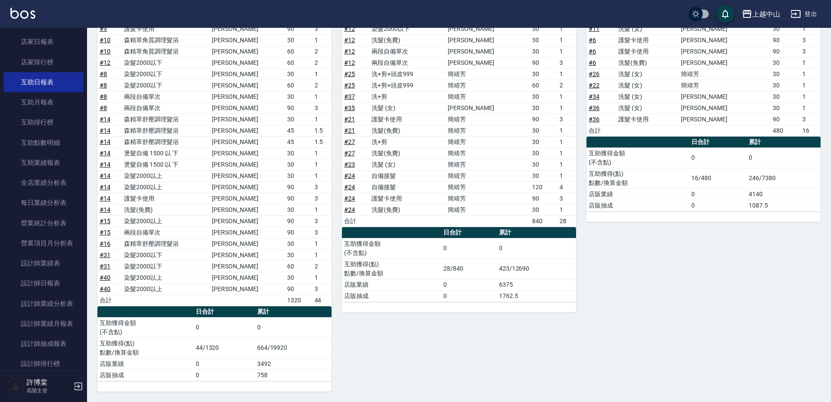 Image resolution: width=831 pixels, height=402 pixels. I want to click on th: 日合計, so click(469, 233).